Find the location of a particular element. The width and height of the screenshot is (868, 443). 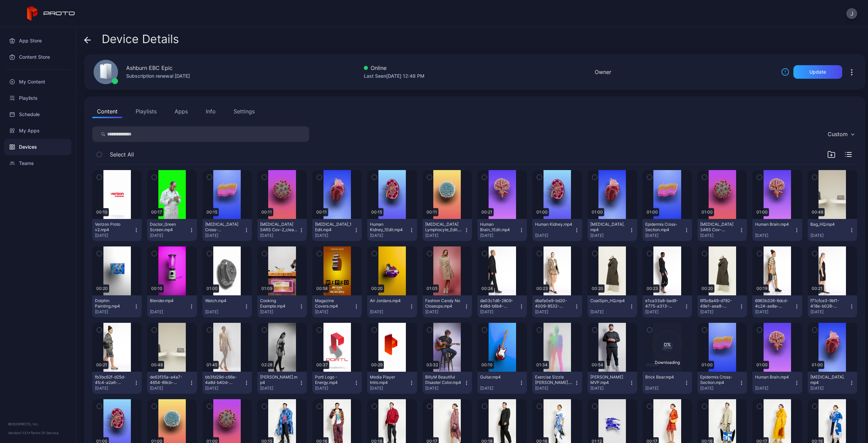

div: Bag_HQ.mp4 is located at coordinates (829, 224).